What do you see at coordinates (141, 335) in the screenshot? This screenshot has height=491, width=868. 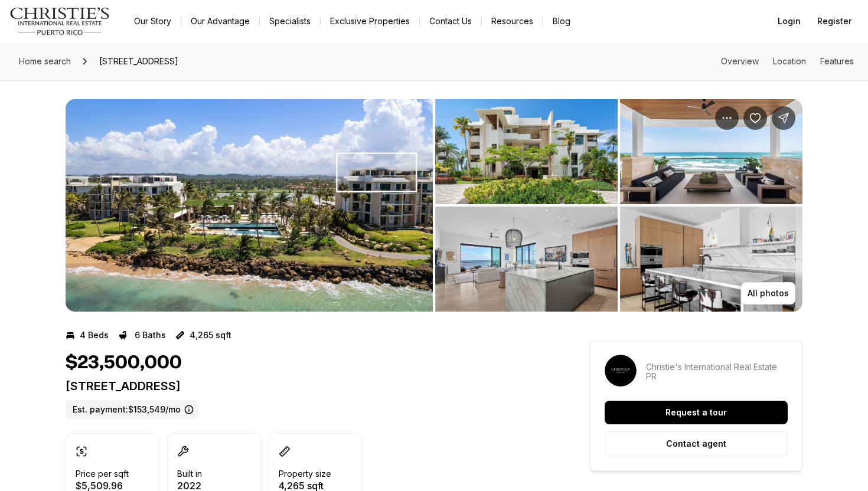 I see `button: 6 Baths` at bounding box center [141, 335].